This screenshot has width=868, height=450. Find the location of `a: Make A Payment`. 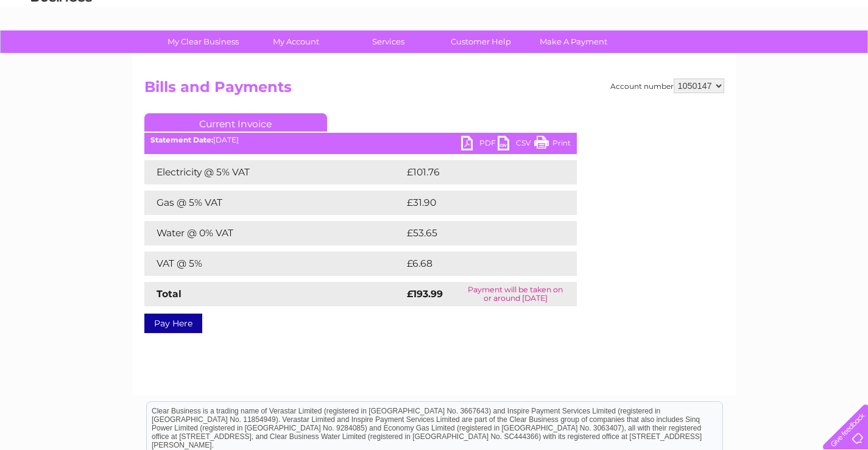

a: Make A Payment is located at coordinates (573, 41).